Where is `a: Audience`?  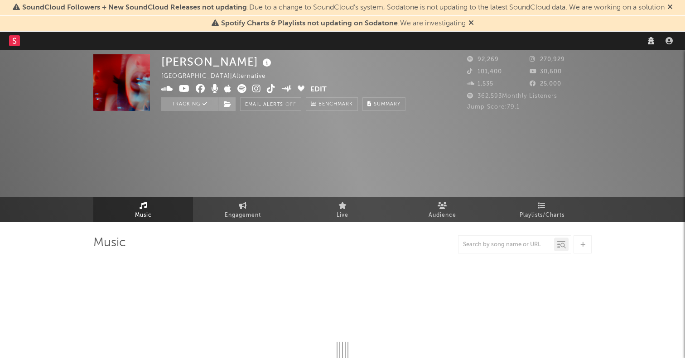
a: Audience is located at coordinates (442, 209).